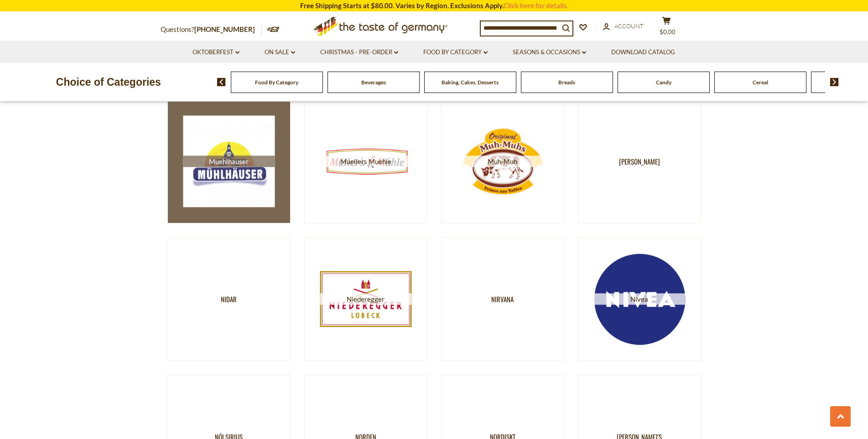 The height and width of the screenshot is (439, 868). I want to click on a: Cereal, so click(761, 82).